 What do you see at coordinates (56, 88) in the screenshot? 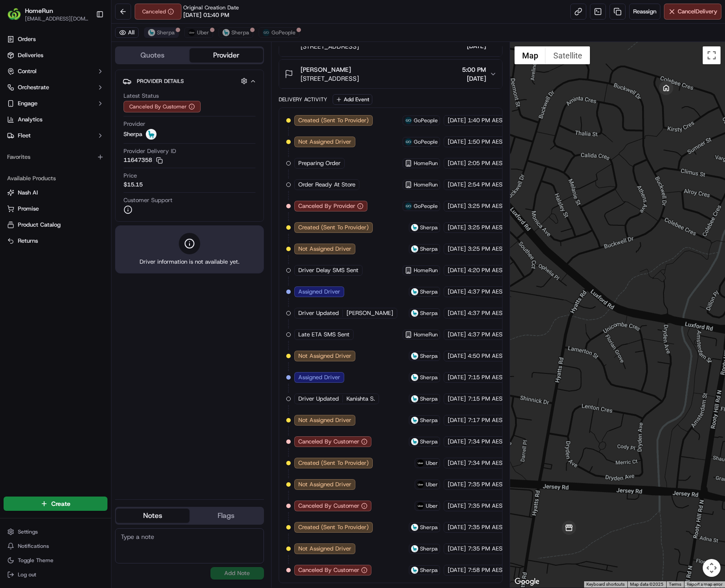
I see `button: Orchestrate` at bounding box center [56, 88].